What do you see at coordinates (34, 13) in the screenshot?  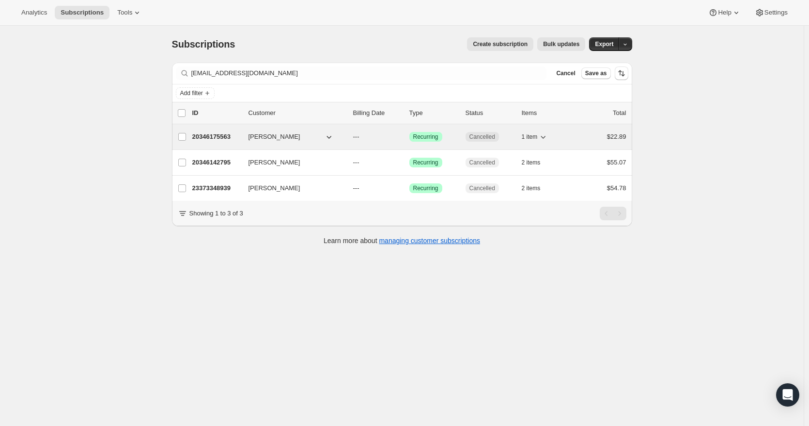 I see `span: Analytics` at bounding box center [34, 13].